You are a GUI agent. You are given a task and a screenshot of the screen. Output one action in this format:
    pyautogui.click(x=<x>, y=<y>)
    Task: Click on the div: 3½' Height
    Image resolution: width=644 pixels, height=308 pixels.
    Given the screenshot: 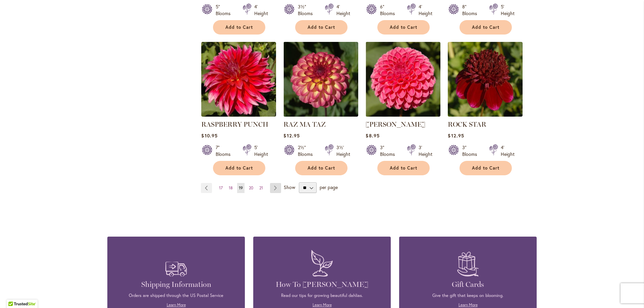 What is the action you would take?
    pyautogui.click(x=343, y=151)
    